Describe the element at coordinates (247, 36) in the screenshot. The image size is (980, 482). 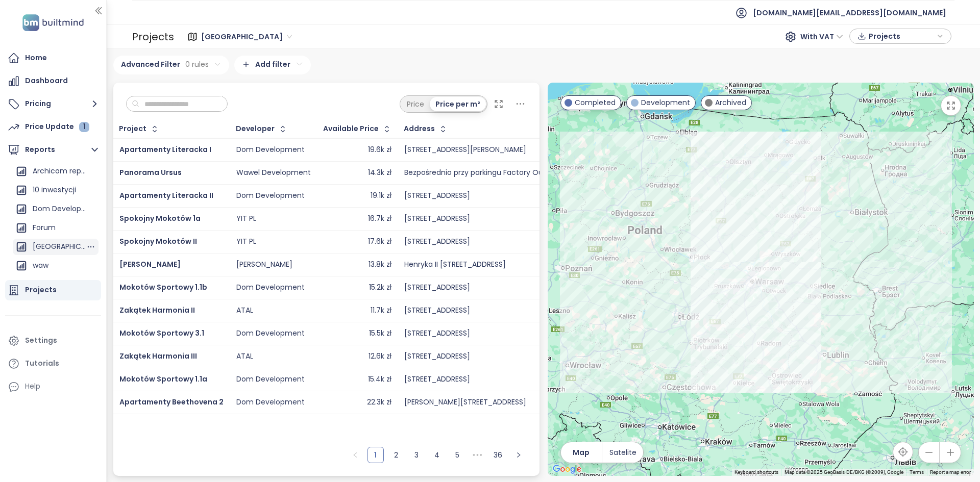
I see `span: Warszawa` at that location.